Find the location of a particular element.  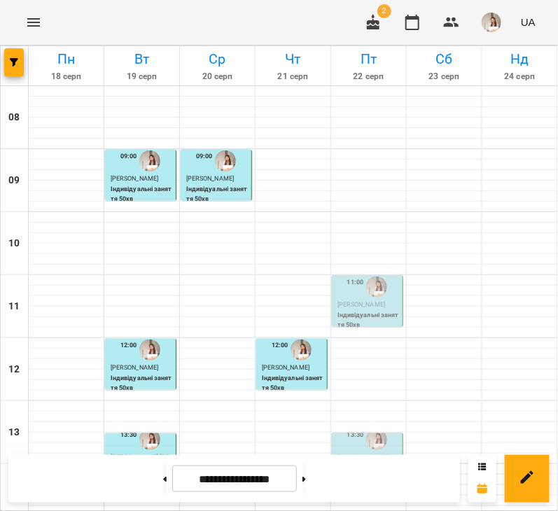

h6: 23 серп is located at coordinates (444, 76).